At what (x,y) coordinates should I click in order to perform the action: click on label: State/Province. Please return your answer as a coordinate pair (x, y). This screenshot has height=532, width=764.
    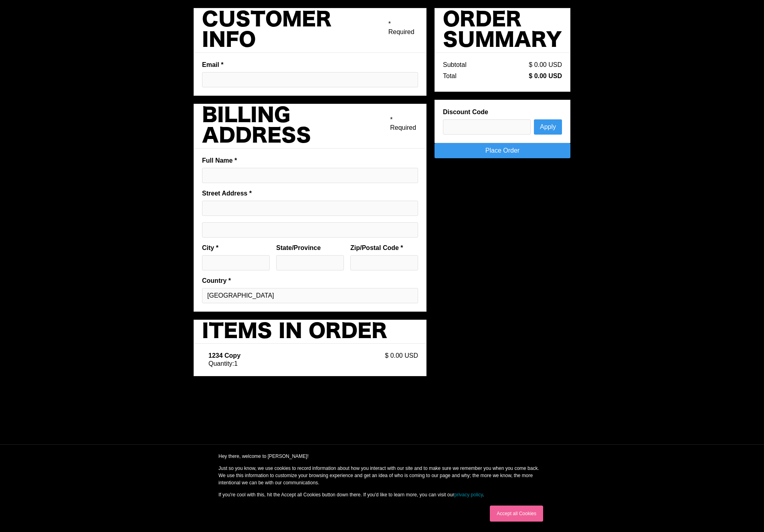
    Looking at the image, I should click on (310, 248).